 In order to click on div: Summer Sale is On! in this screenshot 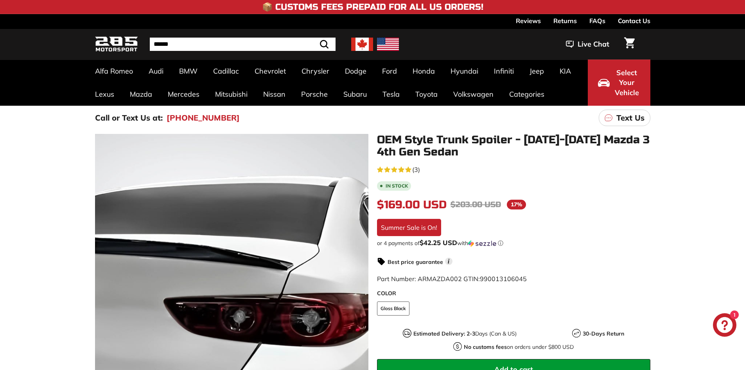, I will do `click(409, 227)`.